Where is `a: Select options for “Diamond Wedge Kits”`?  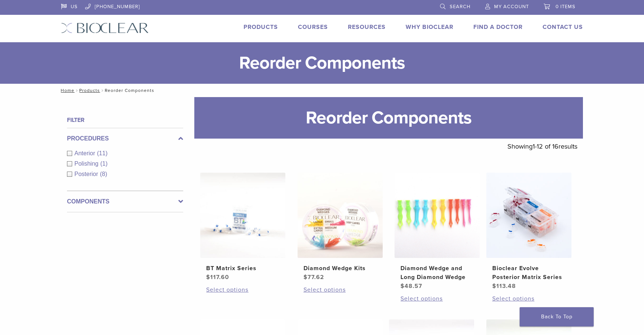
a: Select options for “Diamond Wedge Kits” is located at coordinates (340, 290).